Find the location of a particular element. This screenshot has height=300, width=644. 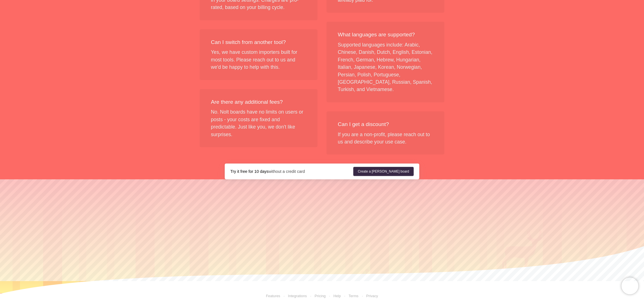

div: Supported languages include: Arabic, Chinese, Danish, Dutch, English, Estonian, French, German, H... is located at coordinates (385, 62).